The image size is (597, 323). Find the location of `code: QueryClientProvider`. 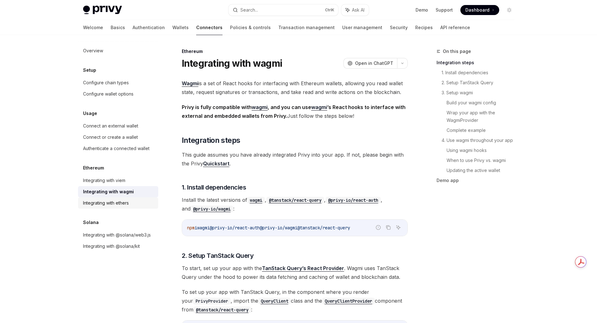

code: QueryClientProvider is located at coordinates (349, 301).